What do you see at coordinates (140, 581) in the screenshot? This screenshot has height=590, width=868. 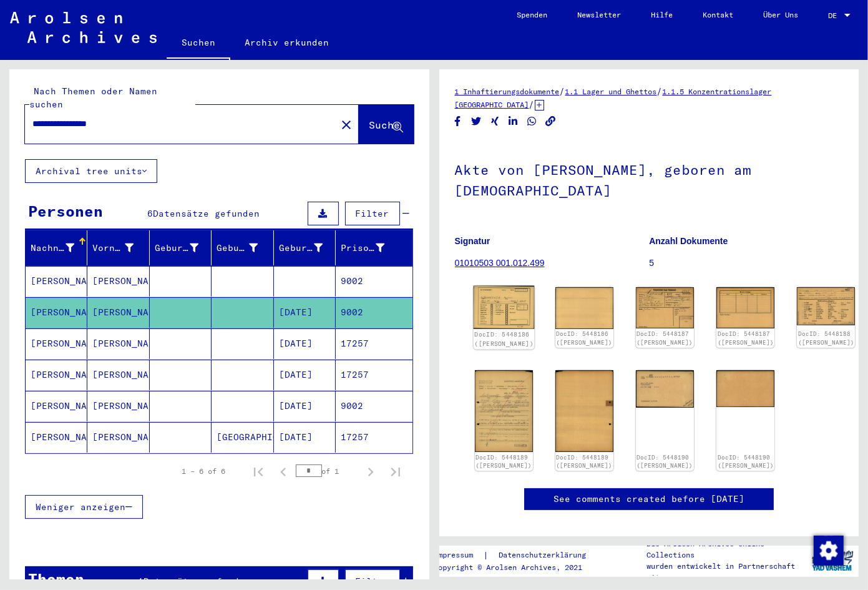 I see `span: 1` at bounding box center [140, 581].